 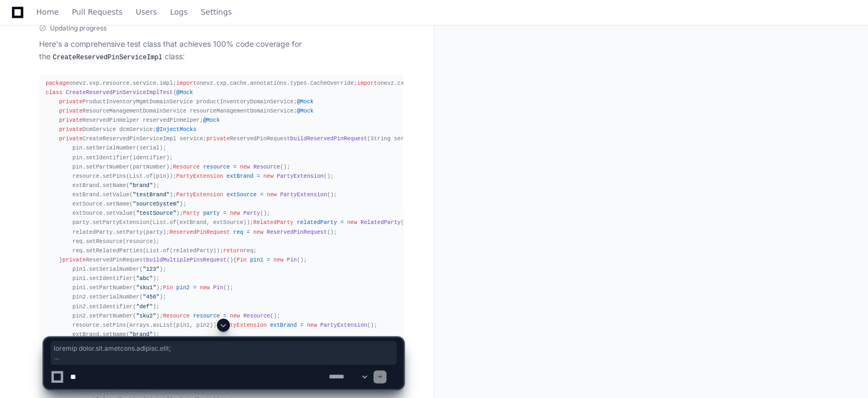 I want to click on span: relatedParty, so click(x=317, y=222).